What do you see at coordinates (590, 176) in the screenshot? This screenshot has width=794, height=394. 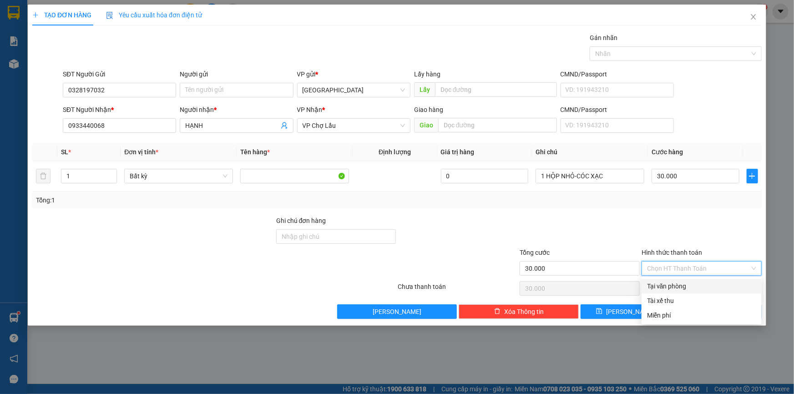 I see `input: Ghi Chú` at bounding box center [590, 176].